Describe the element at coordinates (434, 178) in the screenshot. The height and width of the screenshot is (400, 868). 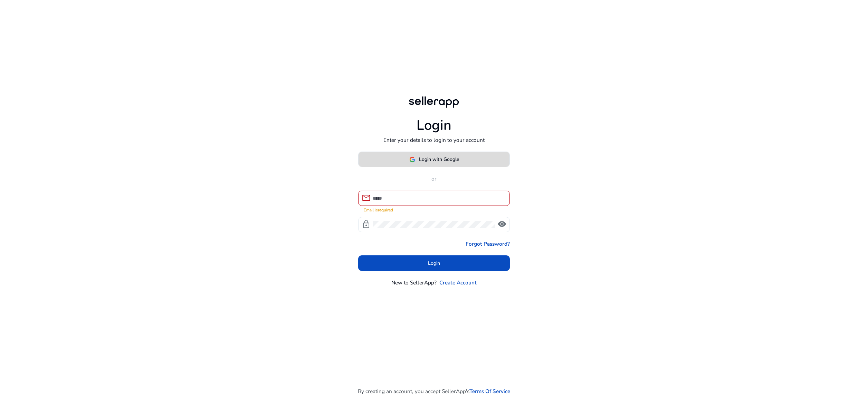
I see `p: or` at that location.